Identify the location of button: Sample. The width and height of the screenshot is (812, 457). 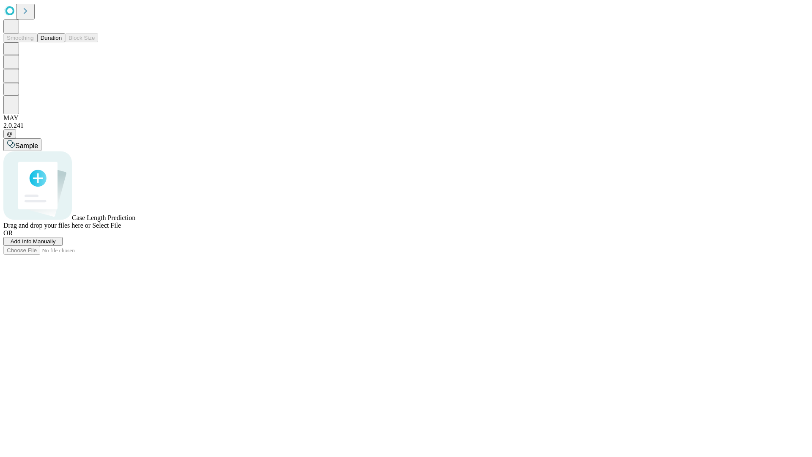
(22, 145).